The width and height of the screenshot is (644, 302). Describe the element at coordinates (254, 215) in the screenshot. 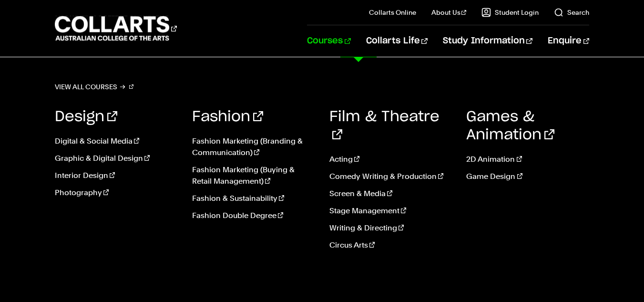

I see `a: Fashion Double Degree` at that location.